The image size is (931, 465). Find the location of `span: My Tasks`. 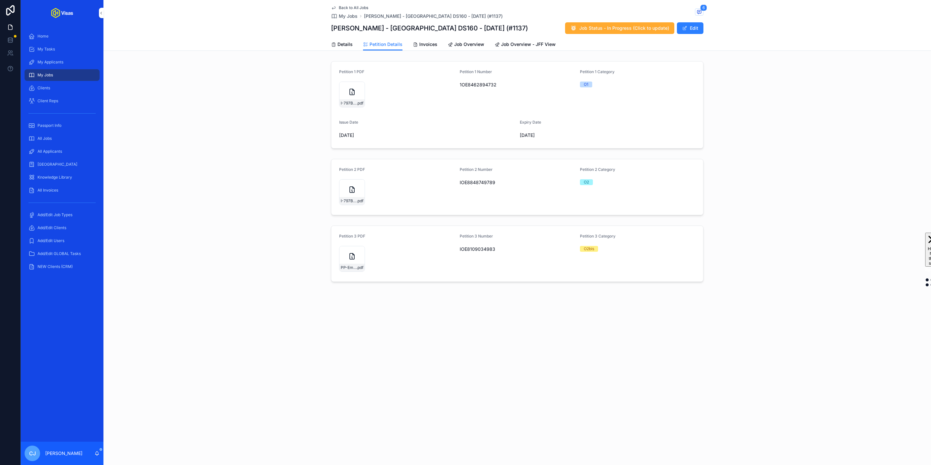

span: My Tasks is located at coordinates (46, 49).